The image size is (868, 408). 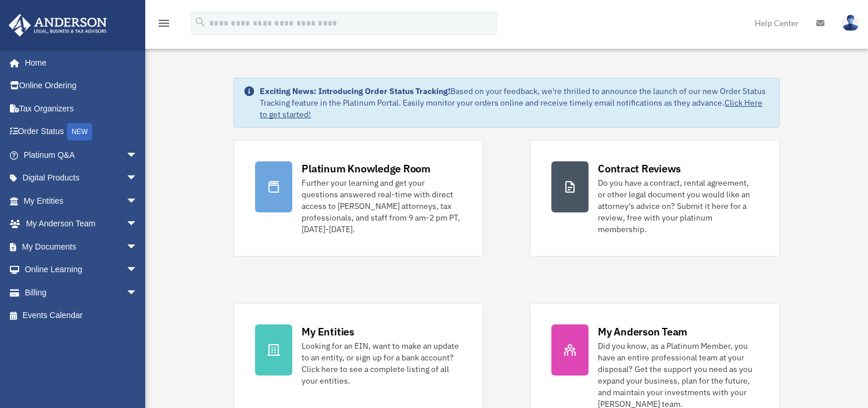 I want to click on a: Online Learningarrow_drop_down, so click(x=82, y=270).